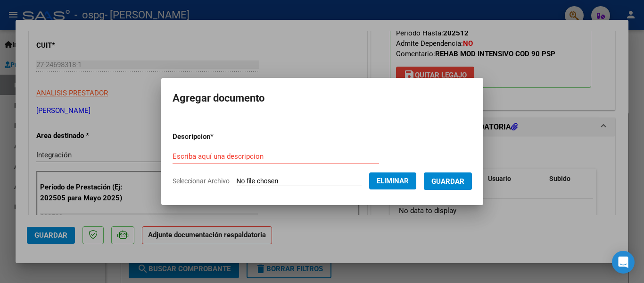 Image resolution: width=644 pixels, height=283 pixels. What do you see at coordinates (322, 98) in the screenshot?
I see `h2: Agregar documento` at bounding box center [322, 98].